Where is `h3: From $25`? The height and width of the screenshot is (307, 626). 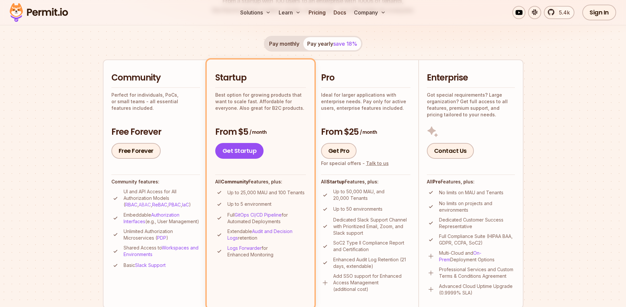
h3: From $25 is located at coordinates (366, 132).